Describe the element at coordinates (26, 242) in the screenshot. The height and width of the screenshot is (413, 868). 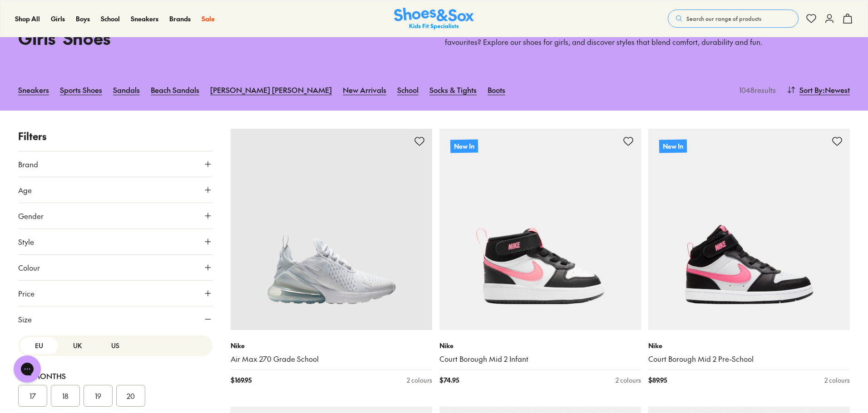
I see `span: Style` at that location.